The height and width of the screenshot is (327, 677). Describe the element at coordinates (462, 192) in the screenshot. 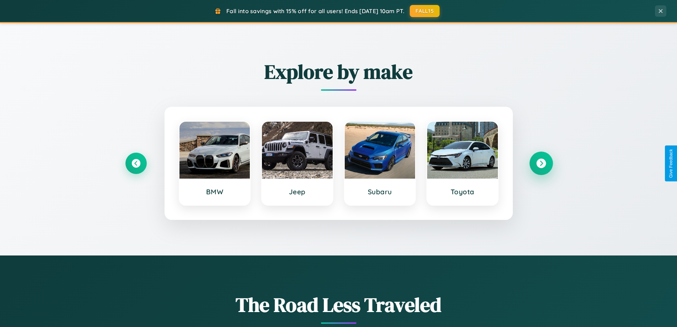

I see `h3: Toyota` at that location.